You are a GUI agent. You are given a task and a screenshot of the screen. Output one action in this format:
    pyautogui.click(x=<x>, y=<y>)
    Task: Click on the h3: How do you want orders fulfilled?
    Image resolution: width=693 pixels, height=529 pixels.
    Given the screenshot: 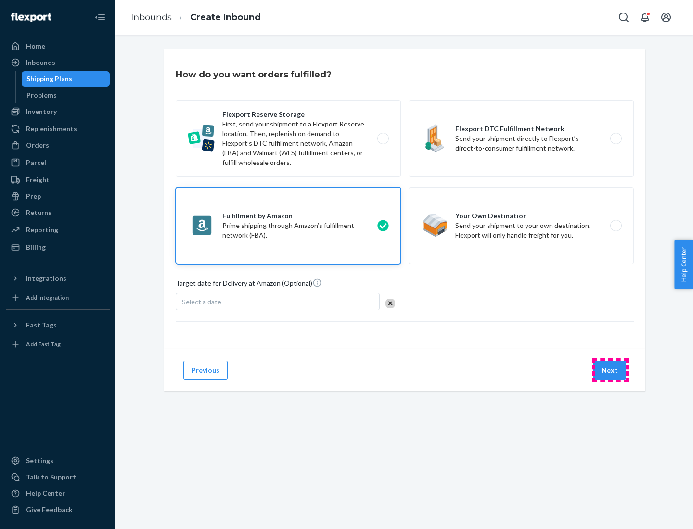 What is the action you would take?
    pyautogui.click(x=254, y=75)
    